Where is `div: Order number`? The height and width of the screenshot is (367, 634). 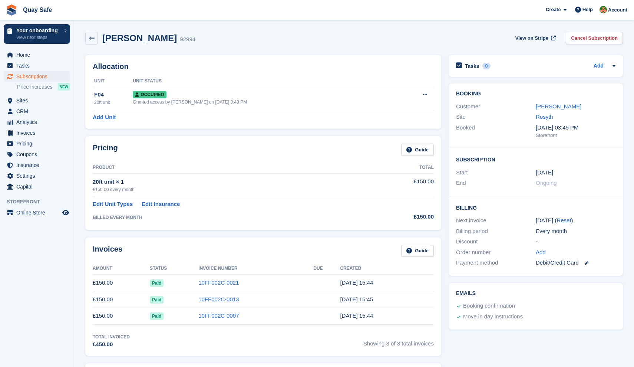
div: Order number is located at coordinates (496, 252).